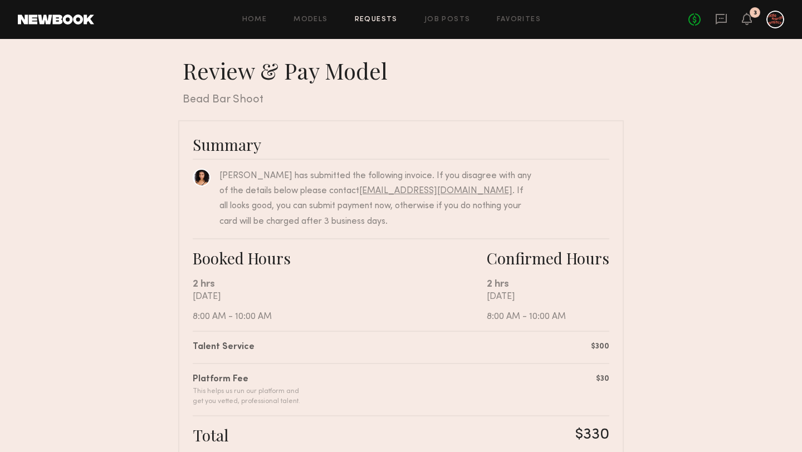  What do you see at coordinates (246, 397) in the screenshot?
I see `div: This helps us run our platform and get you vetted, professional talent.` at bounding box center [246, 397].